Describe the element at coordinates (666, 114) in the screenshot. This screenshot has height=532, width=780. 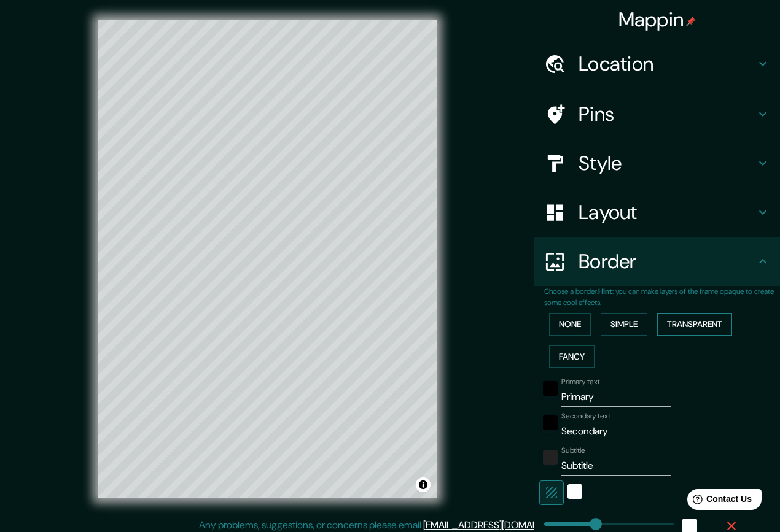
I see `h4: Pins` at that location.